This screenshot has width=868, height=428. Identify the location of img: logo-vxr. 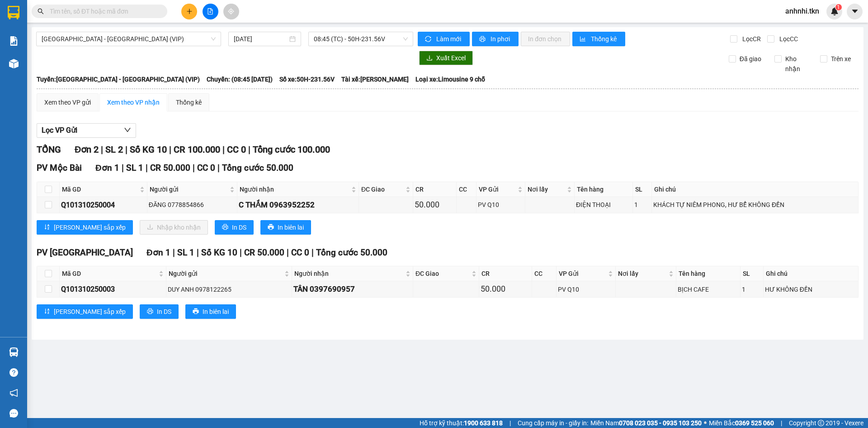
(13, 13).